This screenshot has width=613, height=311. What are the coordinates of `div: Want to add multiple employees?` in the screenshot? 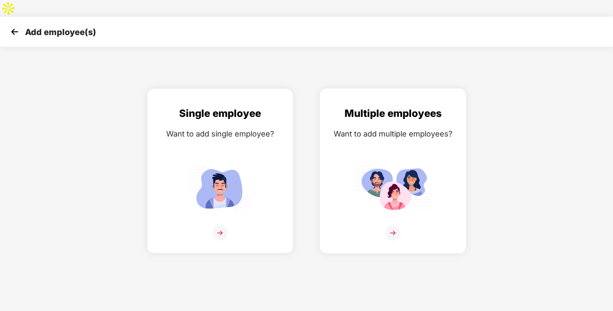 It's located at (393, 134).